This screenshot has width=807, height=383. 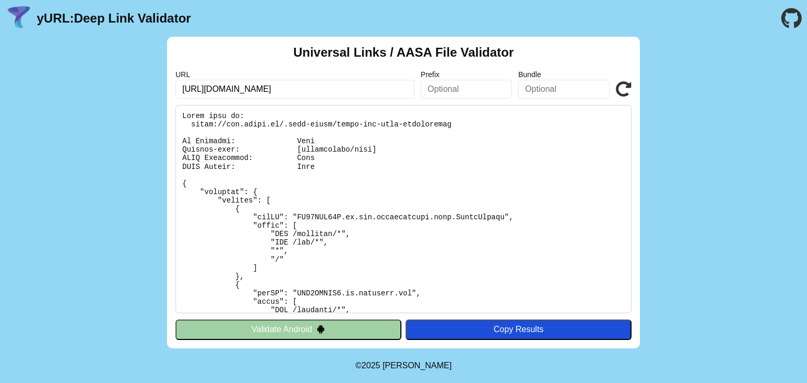 What do you see at coordinates (295, 75) in the screenshot?
I see `label: URL` at bounding box center [295, 75].